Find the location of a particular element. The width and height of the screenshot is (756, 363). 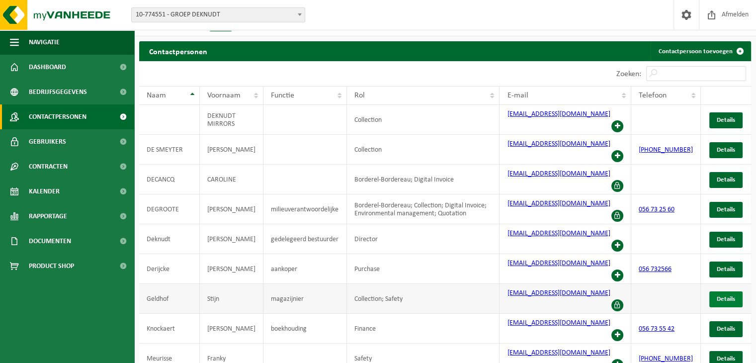

td: boekhouding is located at coordinates (305, 329).